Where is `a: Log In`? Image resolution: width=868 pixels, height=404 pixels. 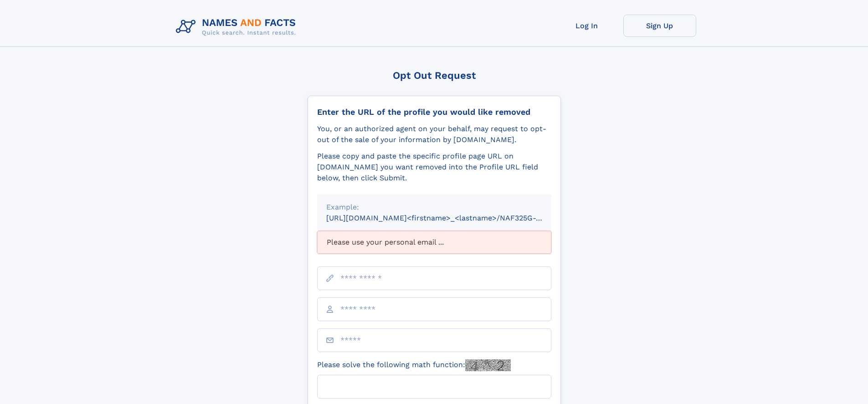 a: Log In is located at coordinates (587, 26).